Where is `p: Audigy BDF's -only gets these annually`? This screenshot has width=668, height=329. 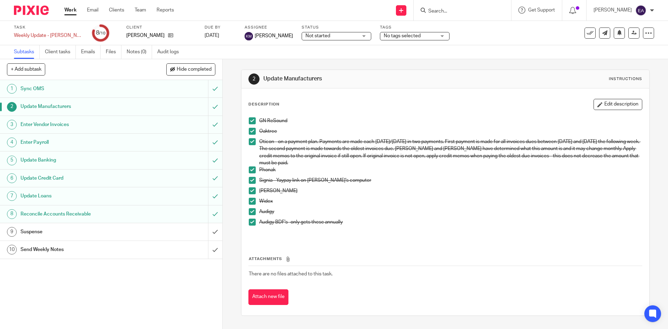
p: Audigy BDF's -only gets these annually is located at coordinates (450, 222).